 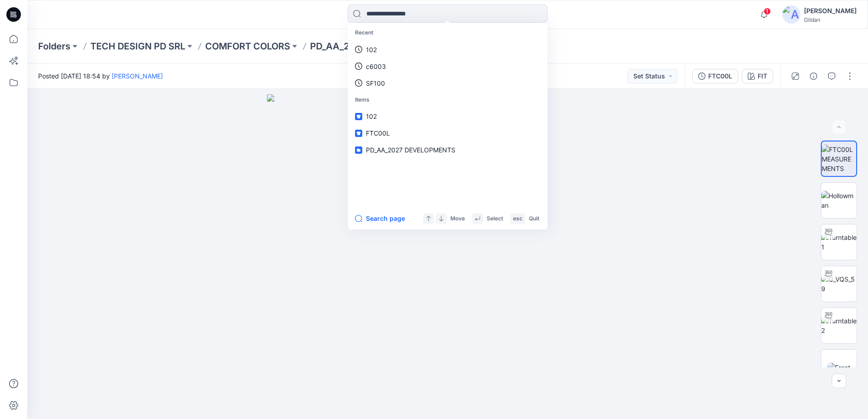 I want to click on span: PD_AA_2027 DEVELOPMENTS, so click(x=411, y=150).